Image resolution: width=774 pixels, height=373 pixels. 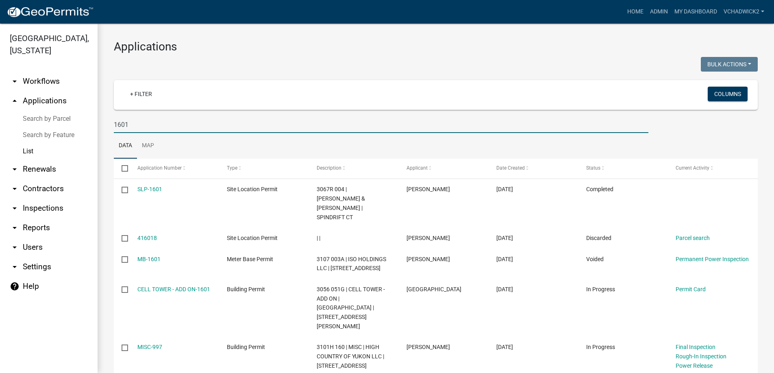 I want to click on h3: Applications, so click(x=436, y=47).